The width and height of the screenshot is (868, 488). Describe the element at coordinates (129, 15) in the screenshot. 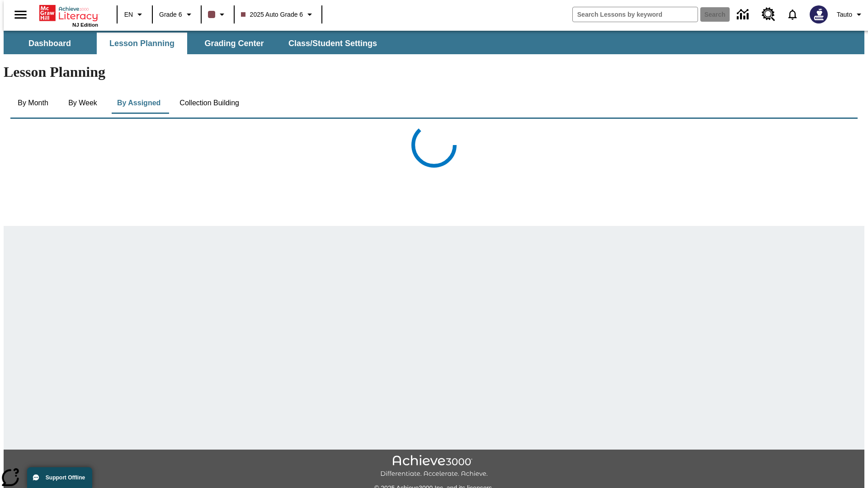

I see `span: EN` at that location.